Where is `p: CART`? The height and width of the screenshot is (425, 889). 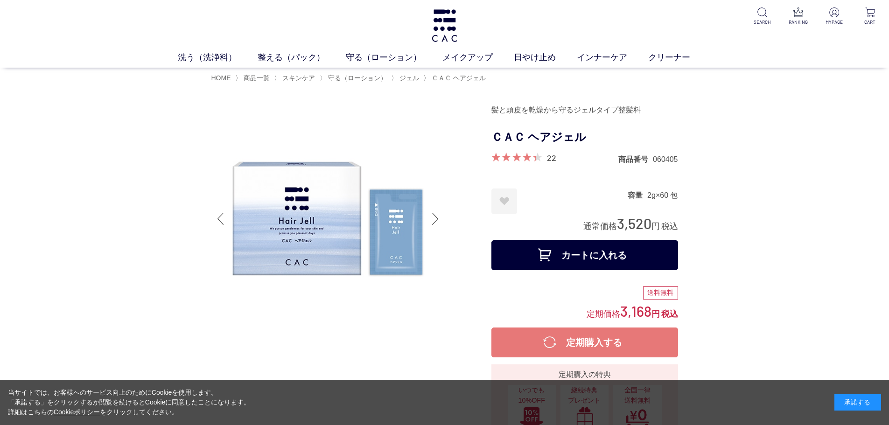 p: CART is located at coordinates (870, 22).